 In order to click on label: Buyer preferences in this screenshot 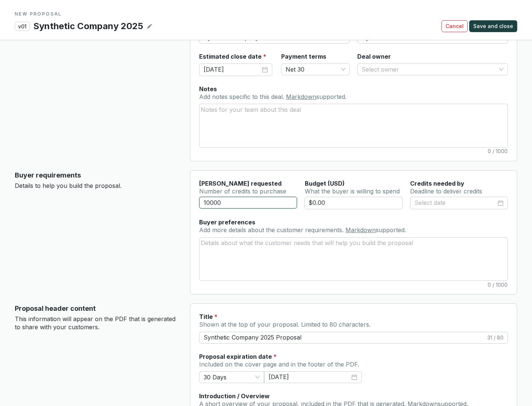, I will do `click(227, 222)`.